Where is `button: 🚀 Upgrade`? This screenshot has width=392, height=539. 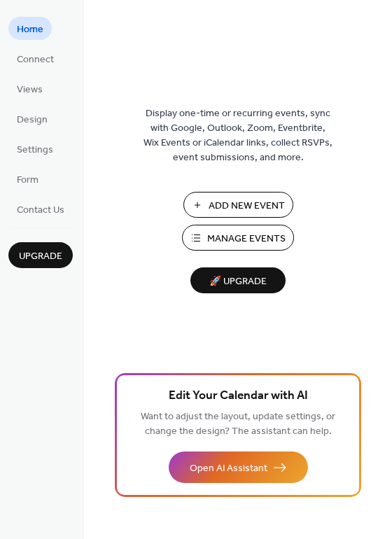 button: 🚀 Upgrade is located at coordinates (238, 280).